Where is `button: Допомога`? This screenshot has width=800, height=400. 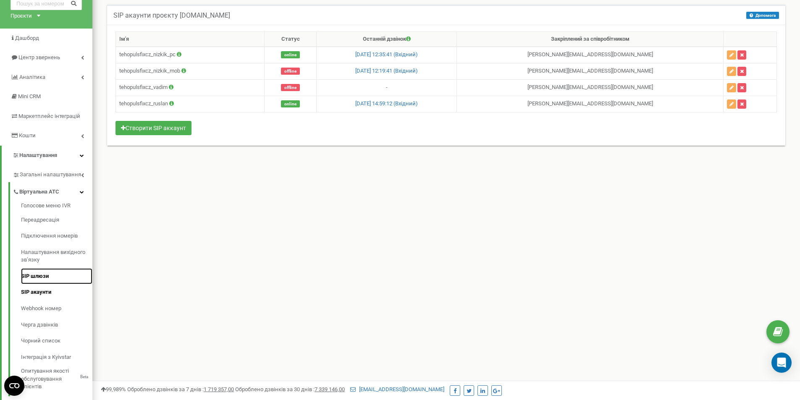
button: Допомога is located at coordinates (763, 15).